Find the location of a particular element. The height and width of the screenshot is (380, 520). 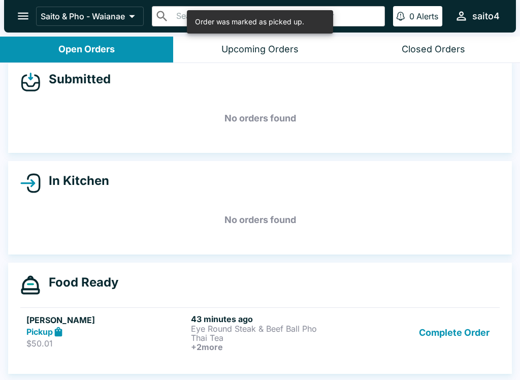

button: saito4 is located at coordinates (477, 16).